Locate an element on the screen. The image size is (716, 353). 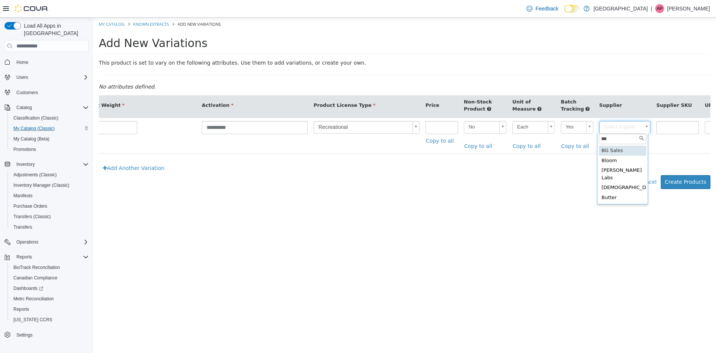
button: Classification (Classic) is located at coordinates (50, 118).